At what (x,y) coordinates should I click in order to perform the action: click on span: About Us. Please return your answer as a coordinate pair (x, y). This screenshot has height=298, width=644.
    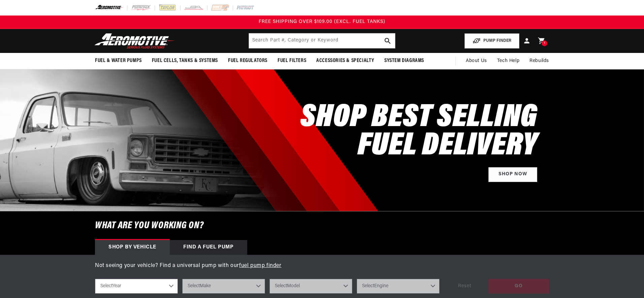
    Looking at the image, I should click on (477, 61).